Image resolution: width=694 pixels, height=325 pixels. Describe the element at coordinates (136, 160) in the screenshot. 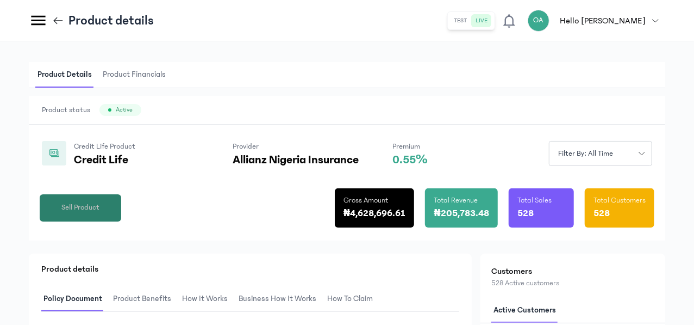

I see `p: Credit Life` at that location.